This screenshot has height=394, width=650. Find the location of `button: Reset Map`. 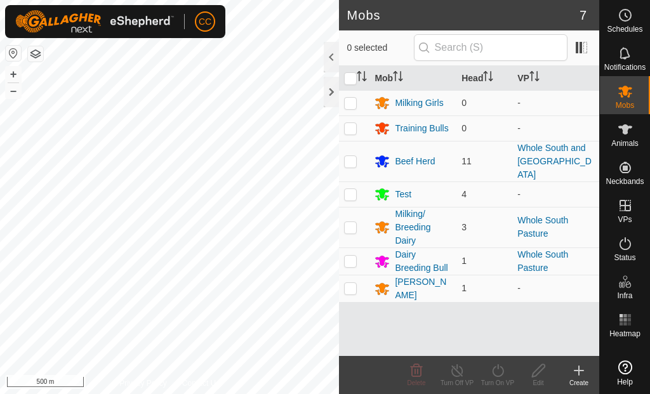

button: Reset Map is located at coordinates (13, 53).